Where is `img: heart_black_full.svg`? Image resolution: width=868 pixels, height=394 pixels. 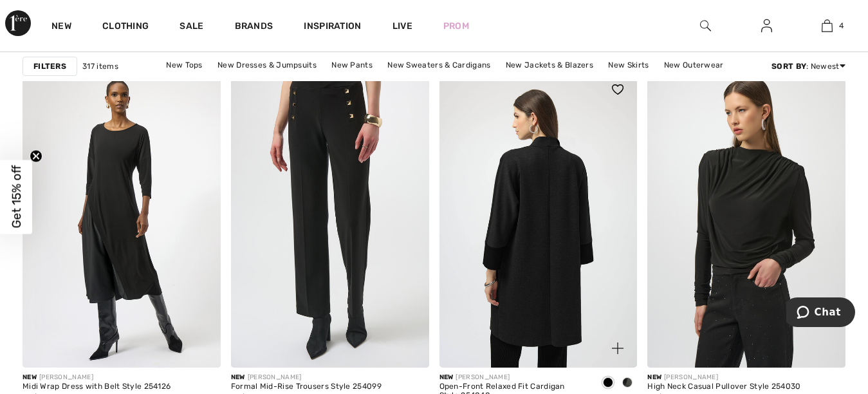
img: heart_black_full.svg is located at coordinates (617, 89).